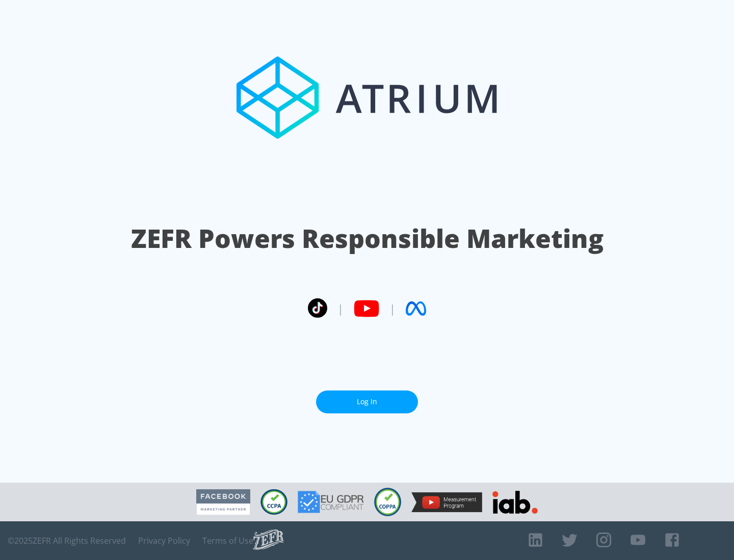 Image resolution: width=734 pixels, height=560 pixels. Describe the element at coordinates (228, 541) in the screenshot. I see `a: Terms of Use` at that location.